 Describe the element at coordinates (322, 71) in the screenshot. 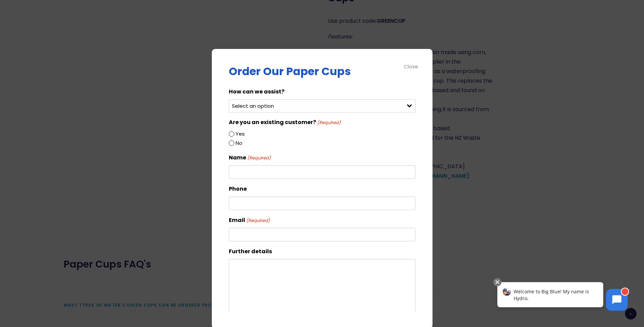

I see `p: Order Our Paper Cups` at that location.